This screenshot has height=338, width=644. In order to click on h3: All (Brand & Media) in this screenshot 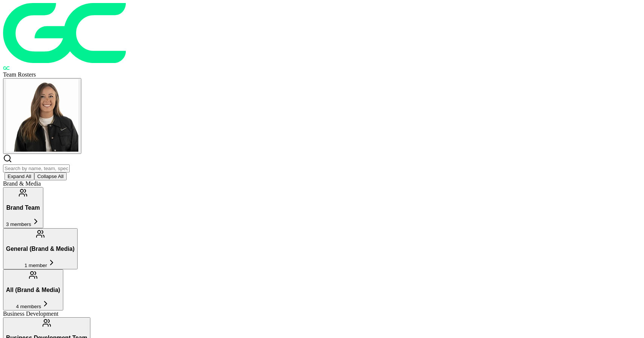, I will do `click(33, 290)`.